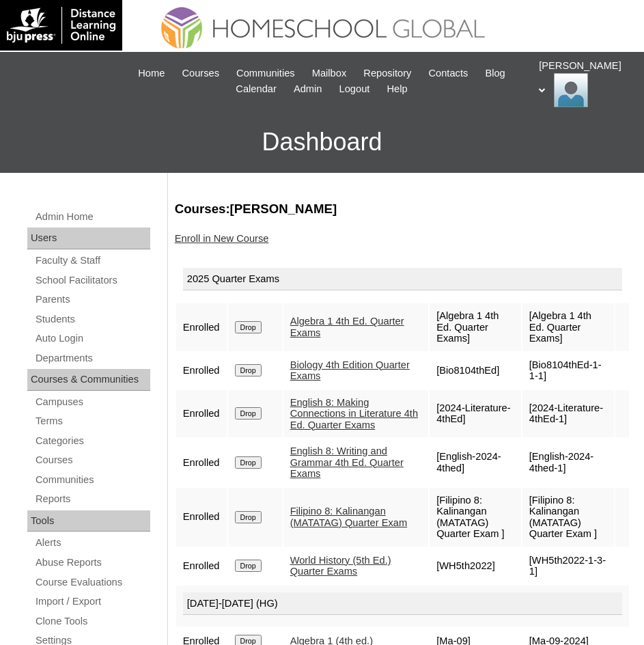 This screenshot has height=645, width=644. I want to click on a: Campuses, so click(92, 402).